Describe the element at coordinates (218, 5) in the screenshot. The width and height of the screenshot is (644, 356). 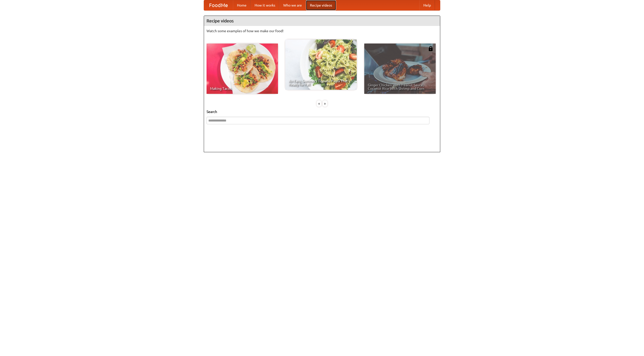
I see `a: FoodMe` at that location.